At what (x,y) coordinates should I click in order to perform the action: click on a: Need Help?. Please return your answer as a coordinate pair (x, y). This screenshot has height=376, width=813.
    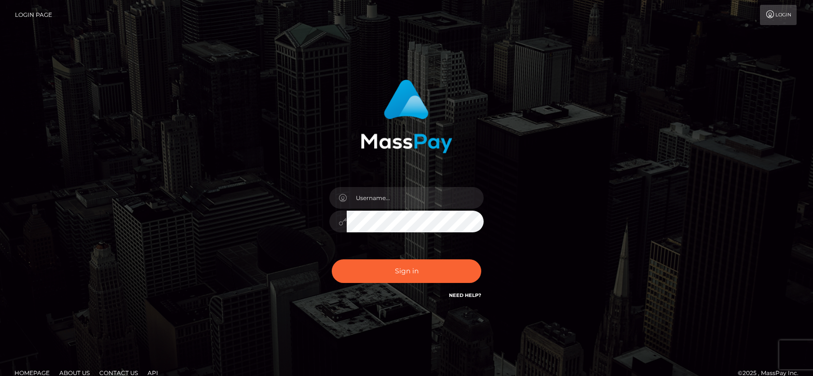
    Looking at the image, I should click on (465, 295).